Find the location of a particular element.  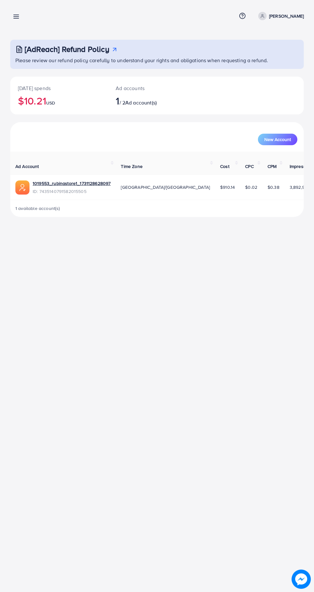

span: 1 available account(s) is located at coordinates (38, 208).